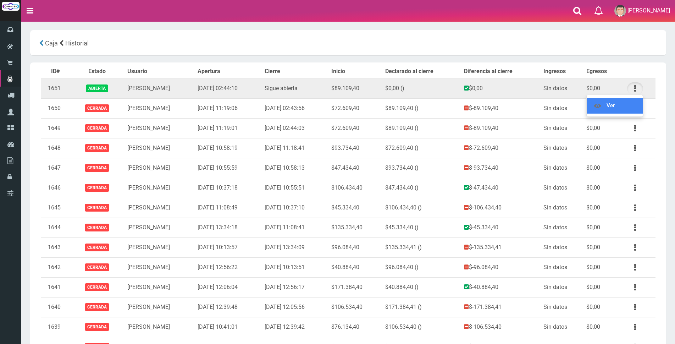 The height and width of the screenshot is (344, 675). I want to click on td: $-106.434,40, so click(500, 207).